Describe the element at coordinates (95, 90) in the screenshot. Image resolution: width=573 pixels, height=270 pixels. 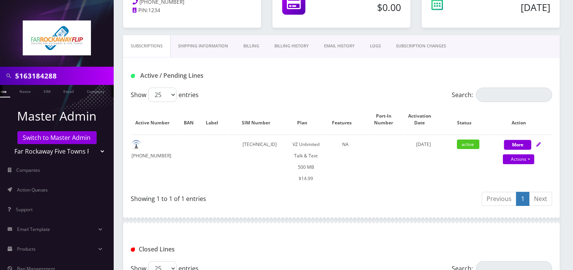
I see `a: Company` at that location.